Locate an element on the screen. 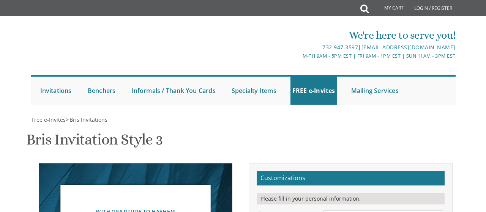 The width and height of the screenshot is (486, 212). div: We're here to serve you! is located at coordinates (314, 35).